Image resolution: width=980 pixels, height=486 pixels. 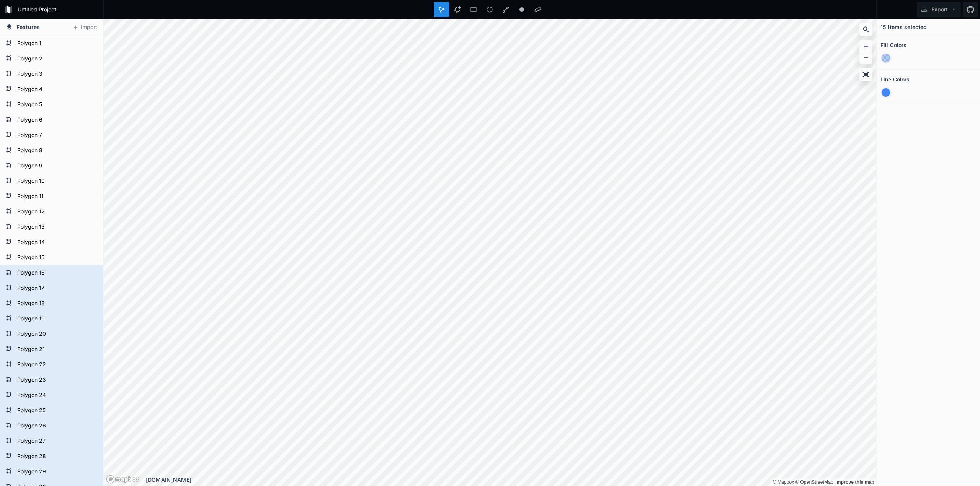 I want to click on h2: Fill Colors, so click(x=893, y=44).